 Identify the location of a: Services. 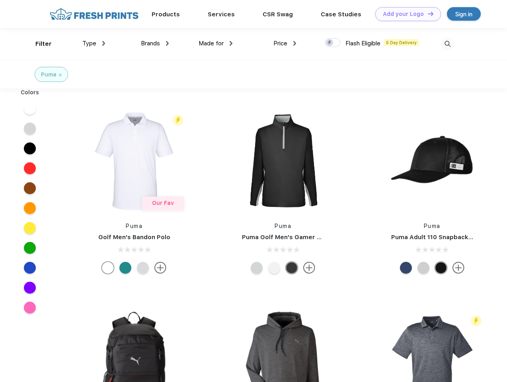
(221, 14).